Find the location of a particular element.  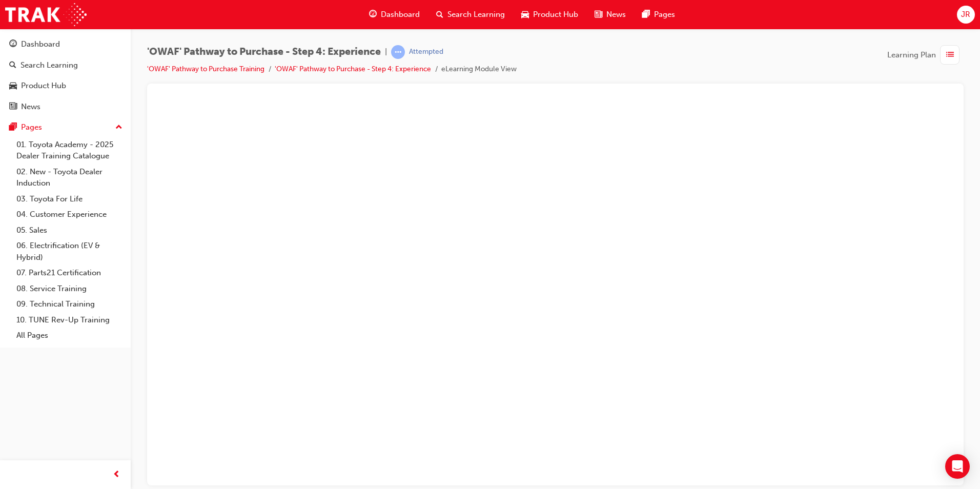

button: Pages is located at coordinates (65, 127).